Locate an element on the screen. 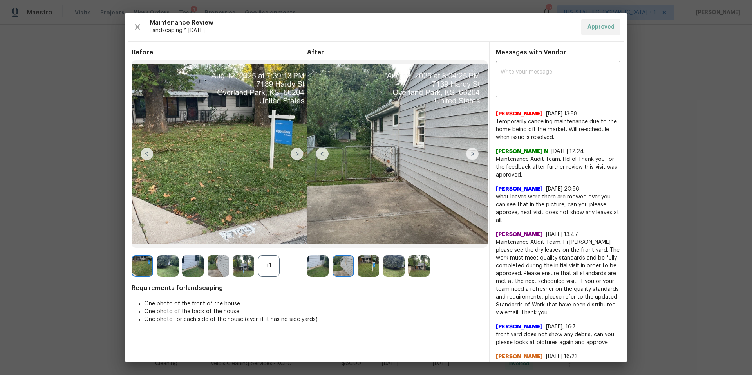 The height and width of the screenshot is (375, 752). span: front yard does not show any debris, can you please looks at pictures again and approve is located at coordinates (558, 339).